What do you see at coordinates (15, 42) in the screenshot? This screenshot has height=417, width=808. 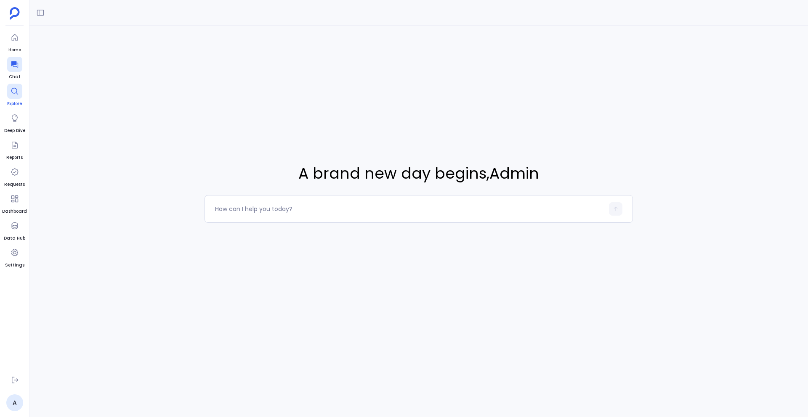 I see `a: Home` at bounding box center [15, 42].